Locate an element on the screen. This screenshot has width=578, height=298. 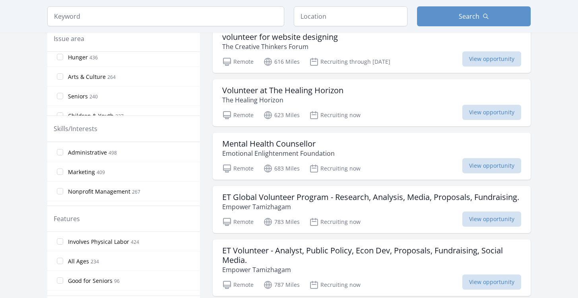
p: 783 Miles is located at coordinates (282, 222).